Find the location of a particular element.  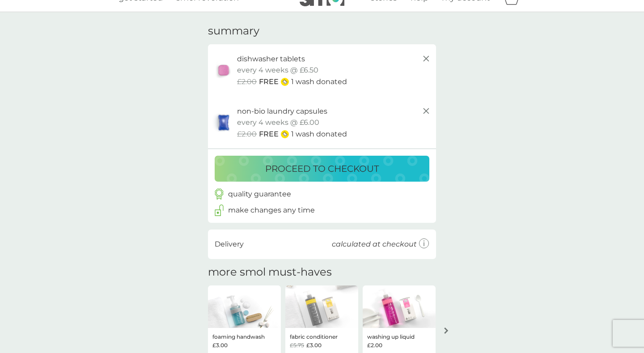

p: foaming handwash is located at coordinates (239, 336).